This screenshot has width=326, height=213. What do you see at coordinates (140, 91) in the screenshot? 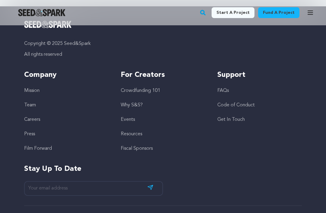
I see `a: Crowdfunding 101` at bounding box center [140, 91].